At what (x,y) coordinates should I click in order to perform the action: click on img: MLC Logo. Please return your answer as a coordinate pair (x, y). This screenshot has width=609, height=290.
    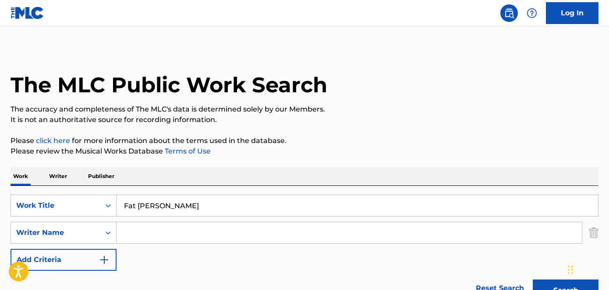
    Looking at the image, I should click on (27, 13).